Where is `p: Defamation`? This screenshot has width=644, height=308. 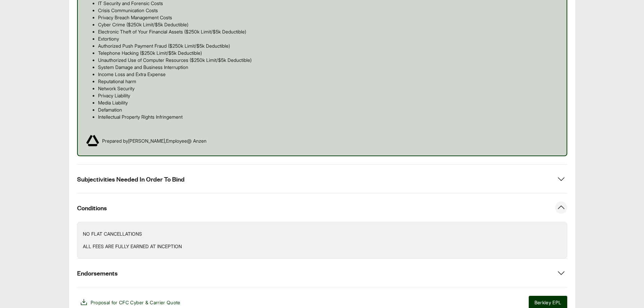 p: Defamation is located at coordinates (328, 109).